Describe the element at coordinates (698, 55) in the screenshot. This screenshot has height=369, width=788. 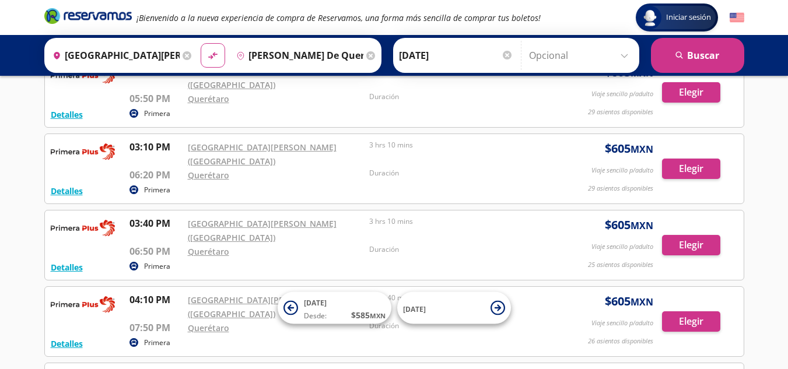
I see `button: Buscar` at that location.